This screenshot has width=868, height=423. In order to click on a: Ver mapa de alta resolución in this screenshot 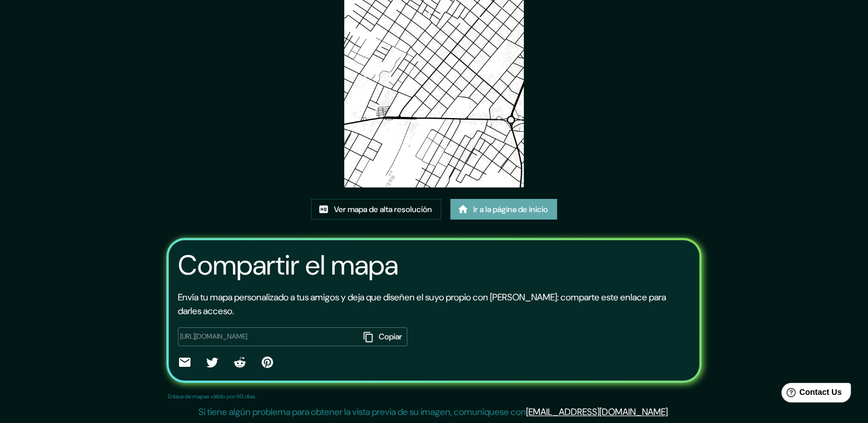, I will do `click(376, 209)`.